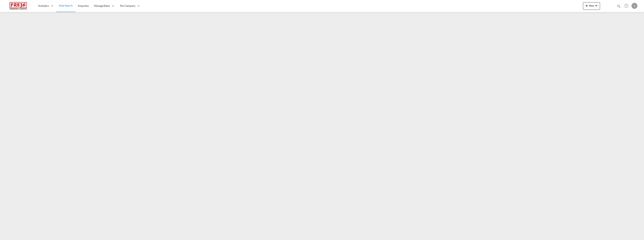 Image resolution: width=644 pixels, height=240 pixels. I want to click on md-icon: icon-chevron-down, so click(596, 6).